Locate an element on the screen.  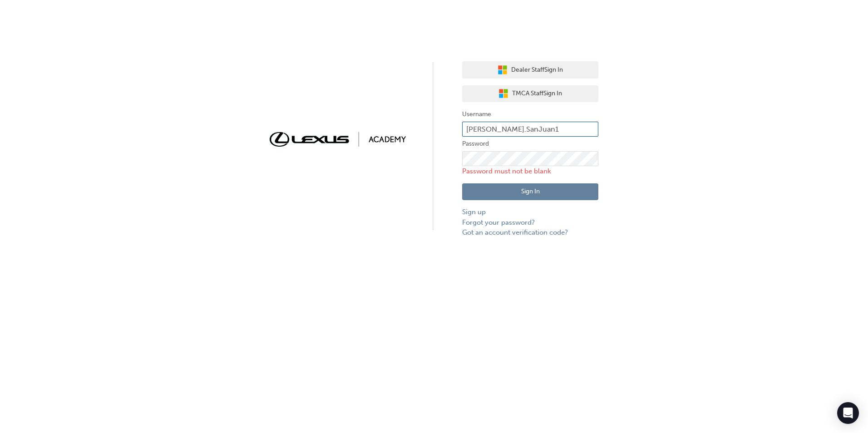
button: Sign In is located at coordinates (530, 192).